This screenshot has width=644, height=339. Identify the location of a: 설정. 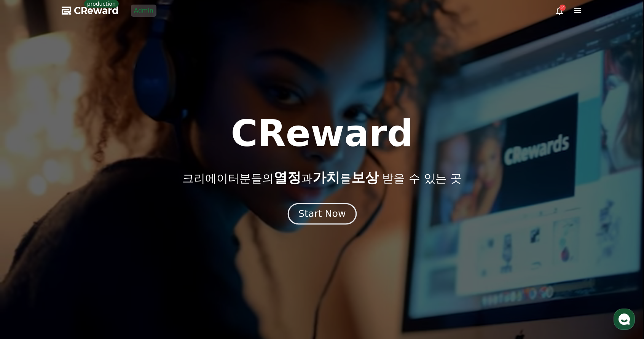
(122, 251).